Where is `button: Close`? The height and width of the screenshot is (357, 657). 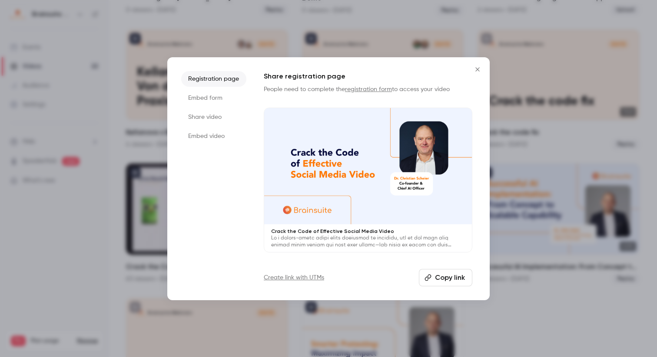
button: Close is located at coordinates (477, 69).